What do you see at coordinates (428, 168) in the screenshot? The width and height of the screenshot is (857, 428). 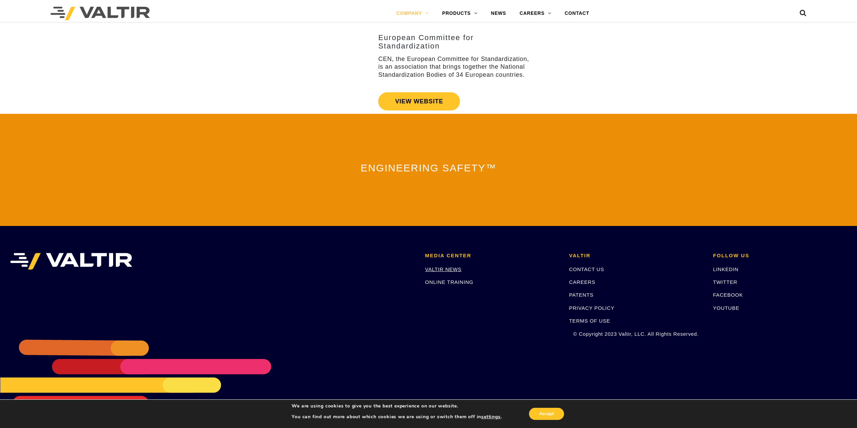 I see `span: ENGINEERING SAFETY™` at bounding box center [428, 168].